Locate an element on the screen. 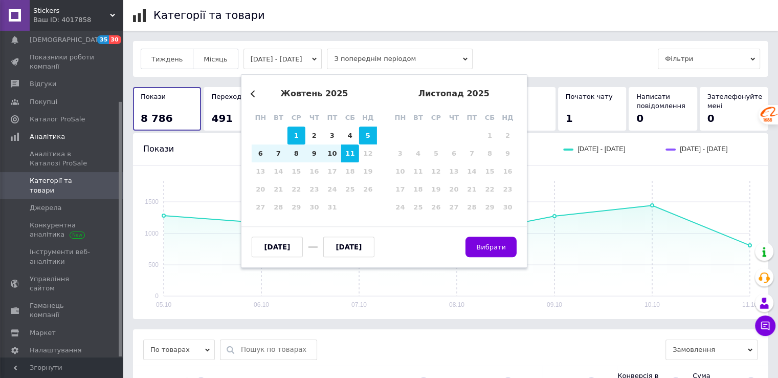  span: Покази is located at coordinates (153, 96).